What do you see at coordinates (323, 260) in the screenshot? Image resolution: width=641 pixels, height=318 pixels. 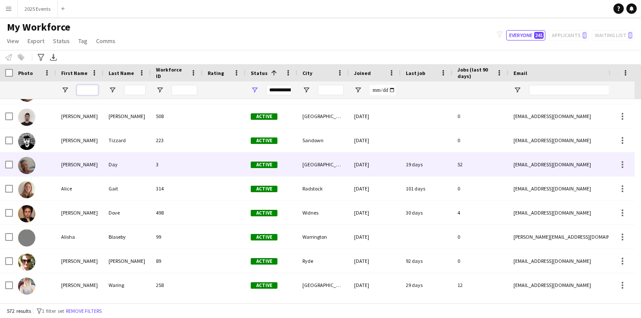 I see `div: Ryde` at bounding box center [323, 260].